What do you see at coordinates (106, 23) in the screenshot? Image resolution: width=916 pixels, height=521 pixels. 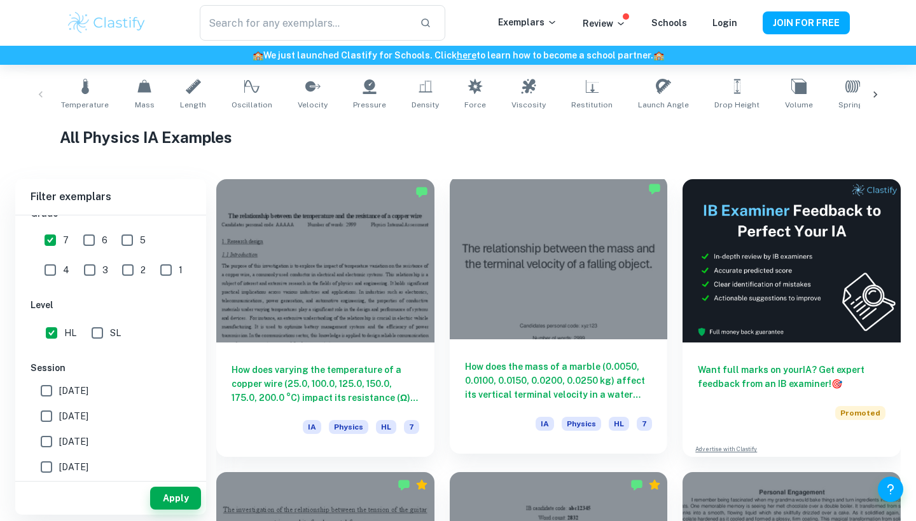 I see `a: Clastify logo` at bounding box center [106, 23].